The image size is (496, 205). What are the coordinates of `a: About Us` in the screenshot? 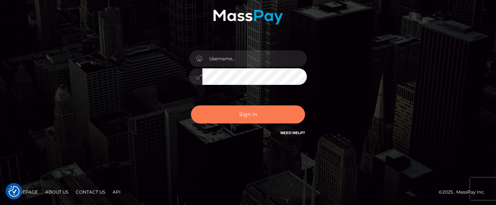 It's located at (57, 192).